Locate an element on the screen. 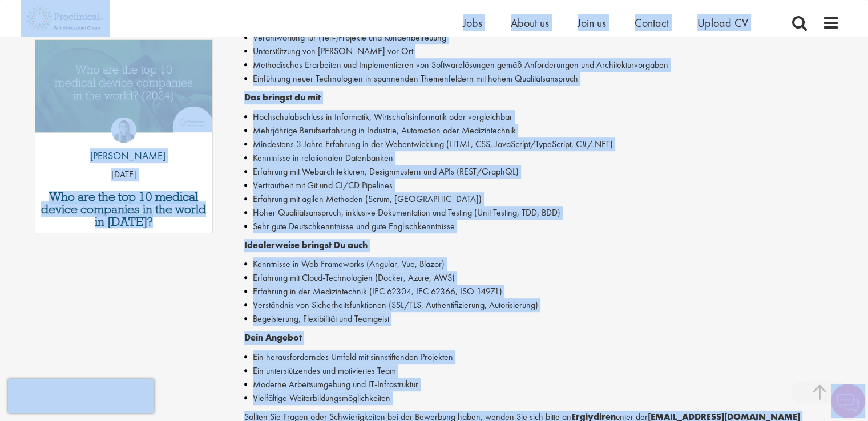  li: Vertrautheit mit Git und CI/CD Pipelines is located at coordinates (542, 186).